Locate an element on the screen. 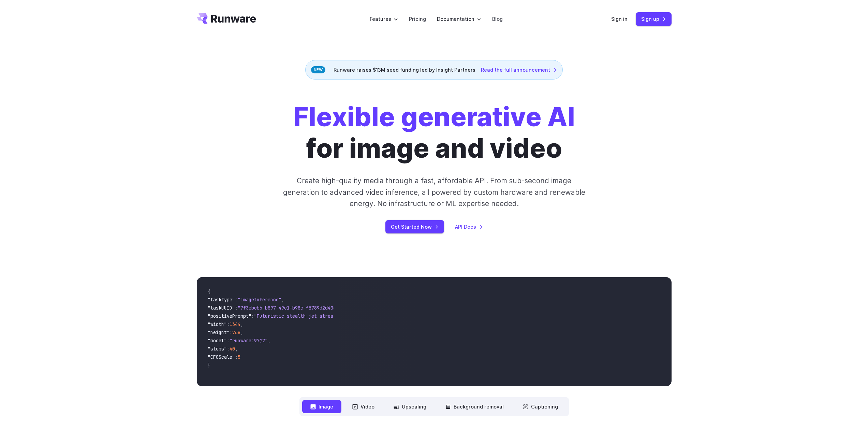 The height and width of the screenshot is (430, 868). span: "7f3ebcb6-b897-49e1-b98c-f5789d2d40d7" is located at coordinates (290, 307).